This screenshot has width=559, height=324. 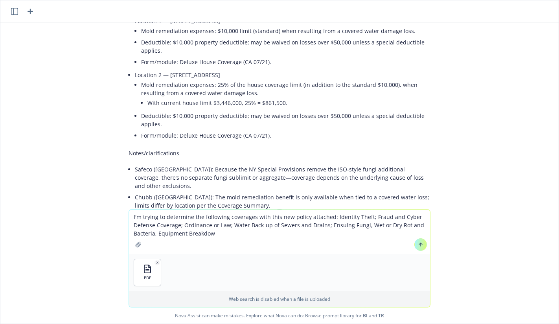 What do you see at coordinates (381, 315) in the screenshot?
I see `a: TR` at bounding box center [381, 315].